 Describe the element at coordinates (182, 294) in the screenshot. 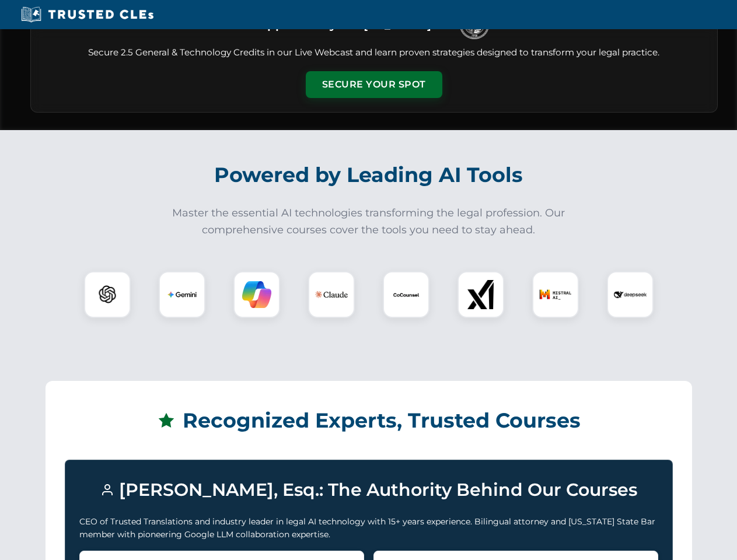

I see `div: Gemini` at that location.